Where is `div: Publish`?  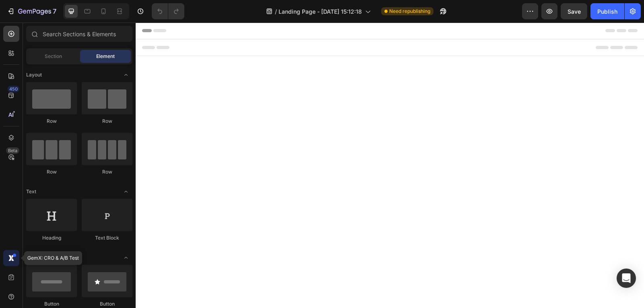 div: Publish is located at coordinates (607, 12).